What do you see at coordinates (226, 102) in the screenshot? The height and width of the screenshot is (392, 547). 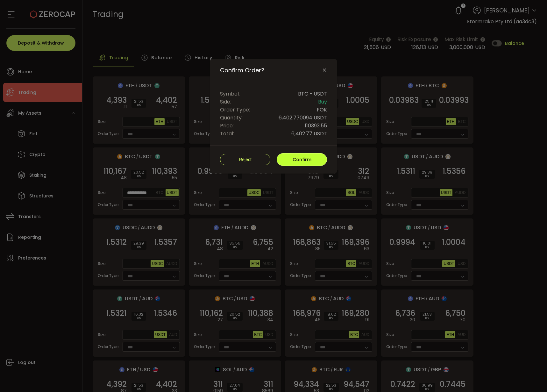 I see `span: Side:` at bounding box center [226, 102].